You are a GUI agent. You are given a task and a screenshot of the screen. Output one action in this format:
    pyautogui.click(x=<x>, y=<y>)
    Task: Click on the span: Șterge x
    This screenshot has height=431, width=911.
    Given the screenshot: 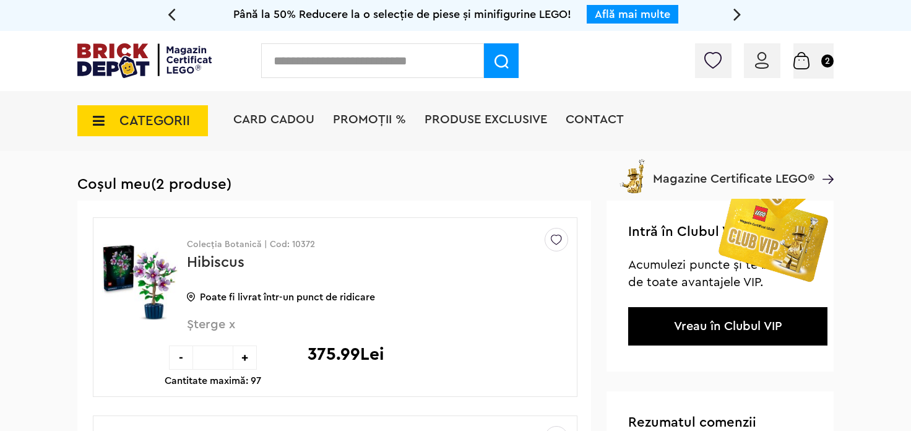 What is the action you would take?
    pyautogui.click(x=357, y=331)
    